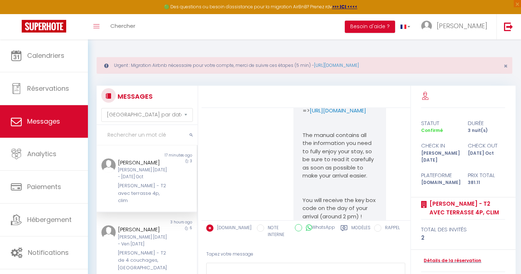  What do you see at coordinates (486, 131) in the screenshot?
I see `div: 3 nuit(s)` at bounding box center [486, 131].